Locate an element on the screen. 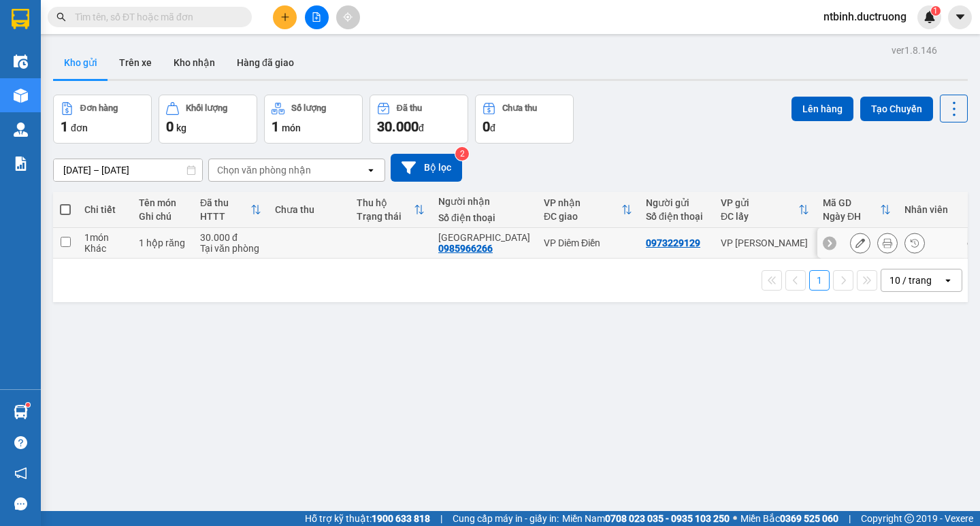  button: Bộ lọc is located at coordinates (426, 167).